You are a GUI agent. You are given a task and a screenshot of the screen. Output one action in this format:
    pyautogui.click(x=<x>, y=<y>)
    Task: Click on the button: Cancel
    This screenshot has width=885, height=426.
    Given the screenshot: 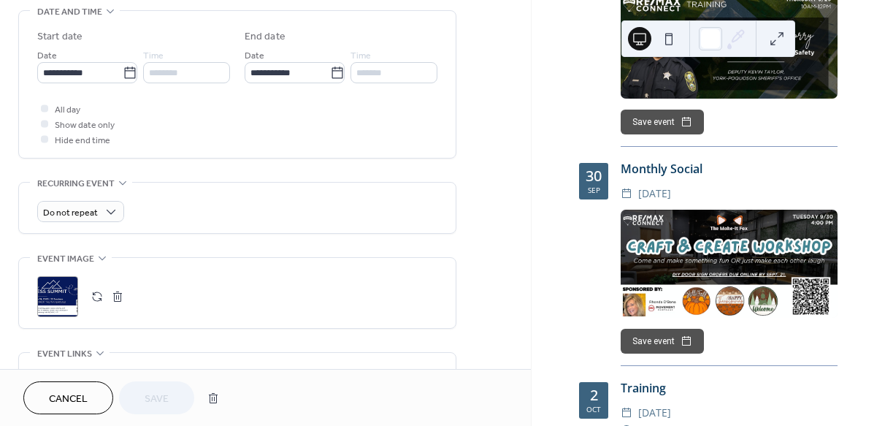 What is the action you would take?
    pyautogui.click(x=68, y=397)
    